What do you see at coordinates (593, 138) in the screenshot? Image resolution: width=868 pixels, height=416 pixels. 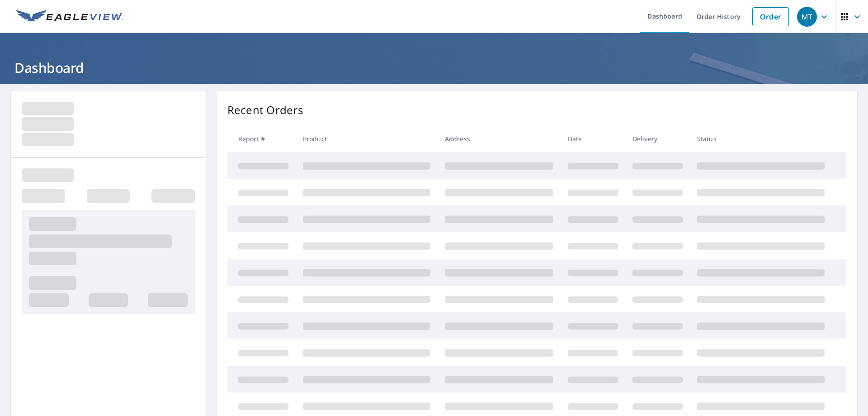 I see `th: Date` at bounding box center [593, 138].